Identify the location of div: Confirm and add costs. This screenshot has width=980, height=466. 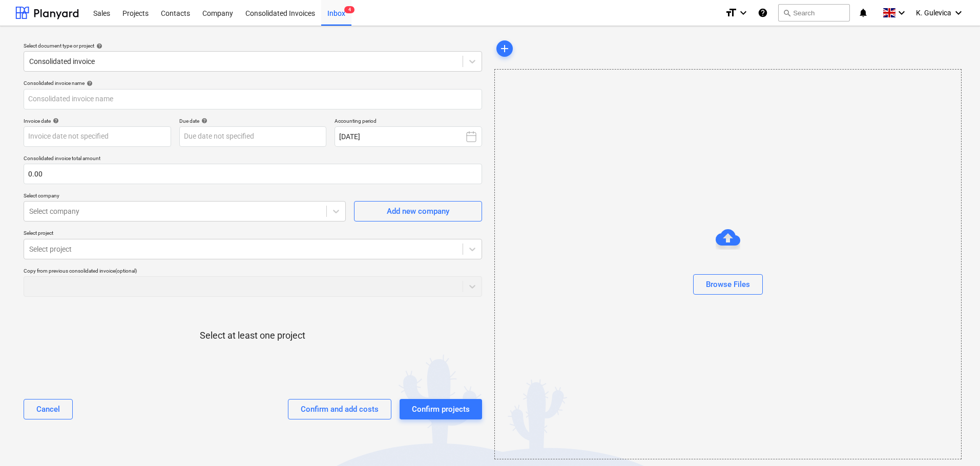
(339, 409).